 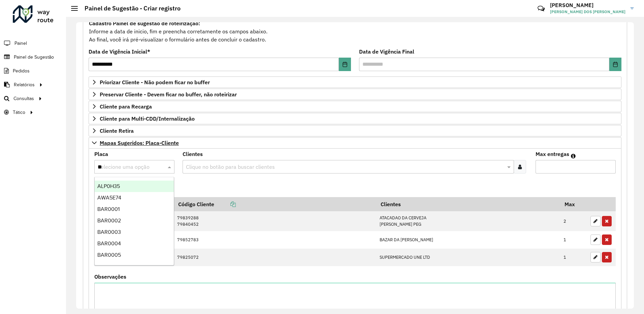 What do you see at coordinates (119, 51) in the screenshot?
I see `label: Data de Vigência Inicial` at bounding box center [119, 51].